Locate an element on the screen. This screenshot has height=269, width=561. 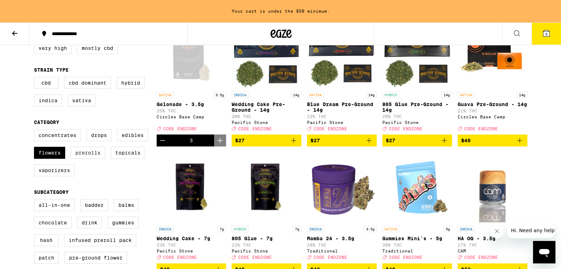
img: Traditional - Mamba 24 - 3.5g is located at coordinates (342, 187).